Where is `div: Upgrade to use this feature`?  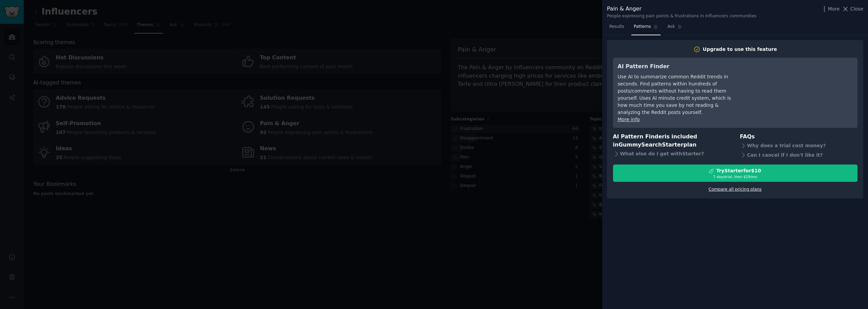
div: Upgrade to use this feature is located at coordinates (740, 49).